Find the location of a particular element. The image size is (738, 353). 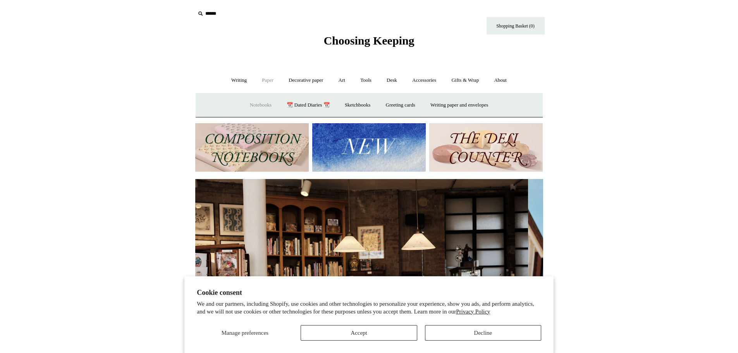

a: Accessories is located at coordinates (424, 80).